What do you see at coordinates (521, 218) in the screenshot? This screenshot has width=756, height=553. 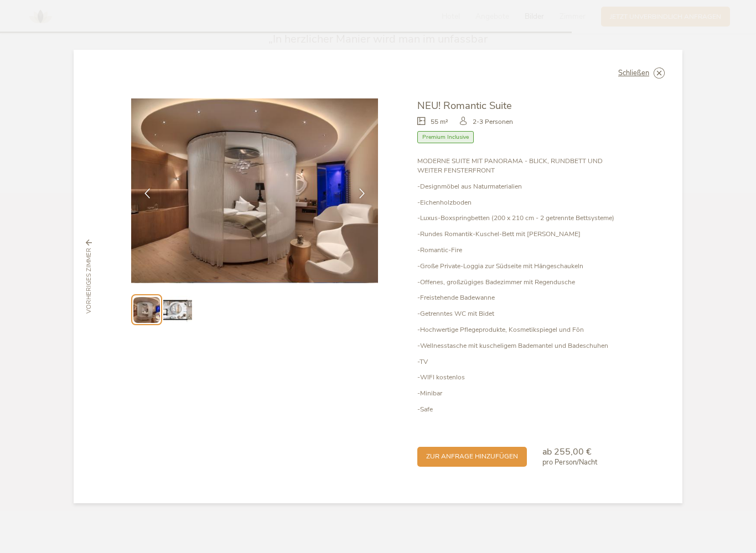 I see `p: -Luxus-Boxspringbetten (200 x 210 cm - 2 getrennte Bettsysteme)` at bounding box center [521, 218].